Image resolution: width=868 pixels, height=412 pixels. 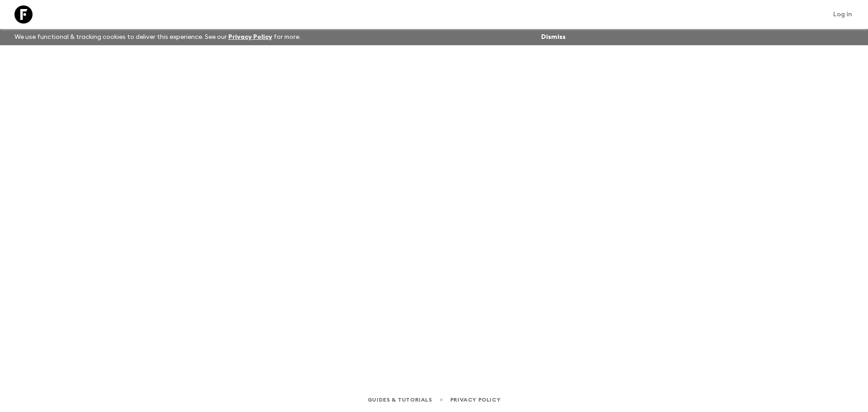 What do you see at coordinates (553, 37) in the screenshot?
I see `button: Dismiss` at bounding box center [553, 37].